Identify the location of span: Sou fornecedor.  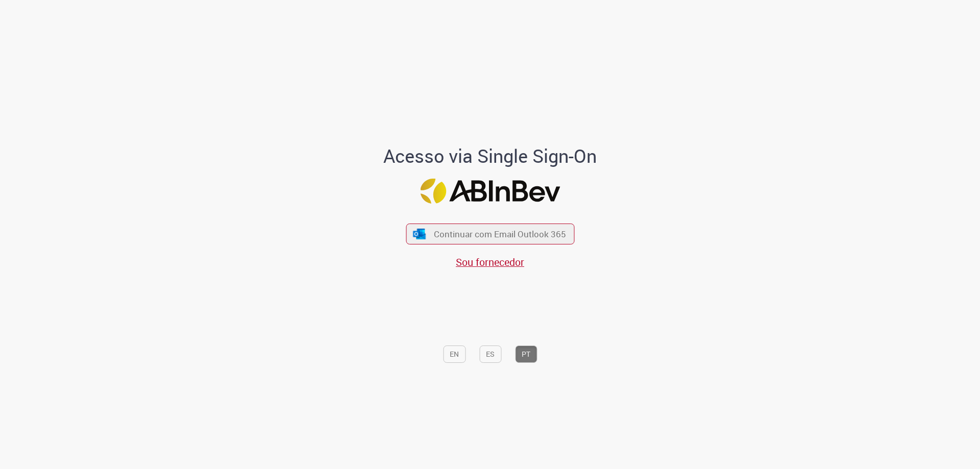
(490, 262).